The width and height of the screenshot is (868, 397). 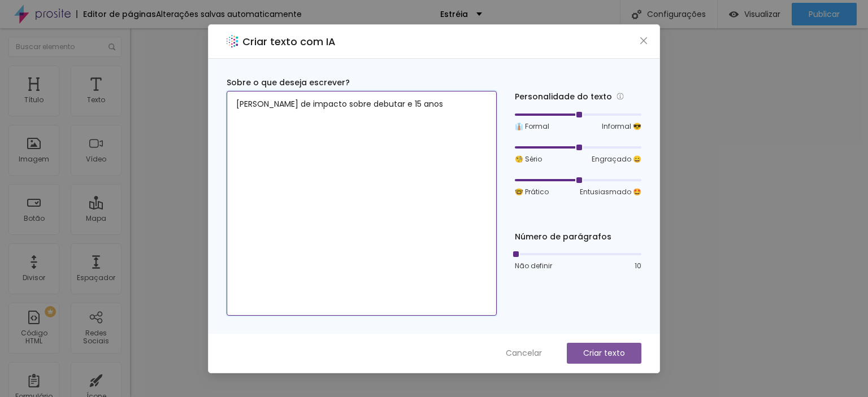 I want to click on font: 10, so click(x=638, y=265).